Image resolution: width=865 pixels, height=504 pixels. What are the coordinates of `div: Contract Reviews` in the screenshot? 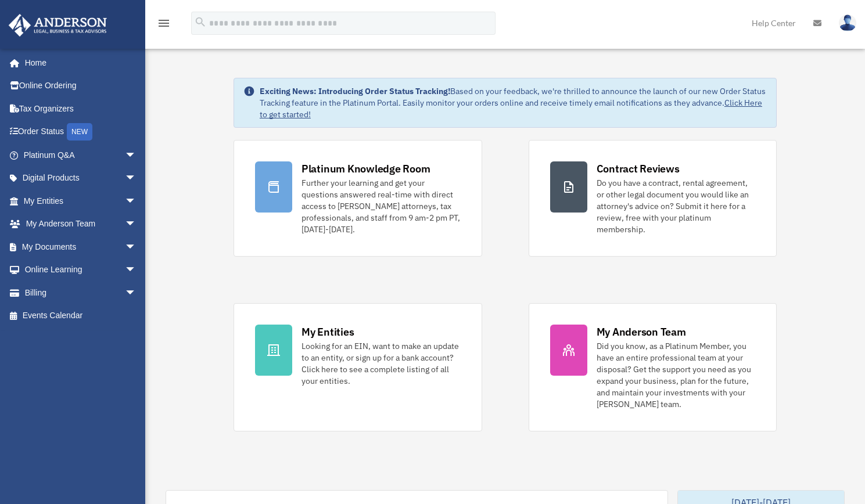 It's located at (638, 168).